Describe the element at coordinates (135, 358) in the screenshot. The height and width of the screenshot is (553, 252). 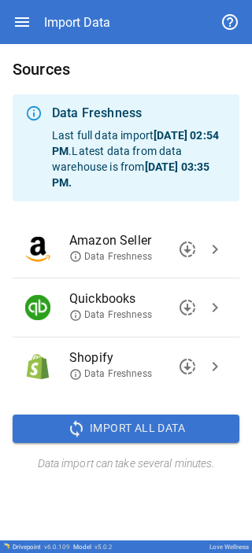
I see `span: Shopify` at that location.